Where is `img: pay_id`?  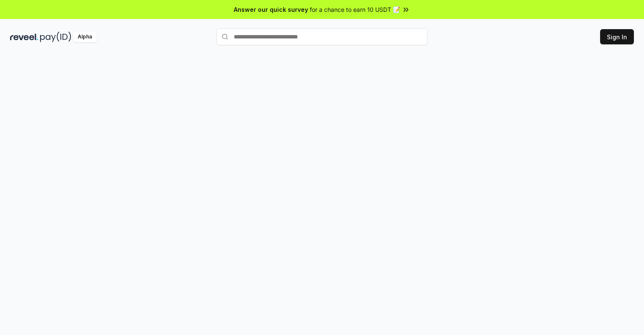
img: pay_id is located at coordinates (56, 37).